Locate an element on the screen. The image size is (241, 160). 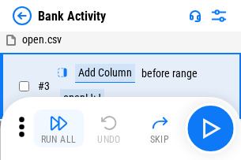
div: Run All is located at coordinates (58, 140).